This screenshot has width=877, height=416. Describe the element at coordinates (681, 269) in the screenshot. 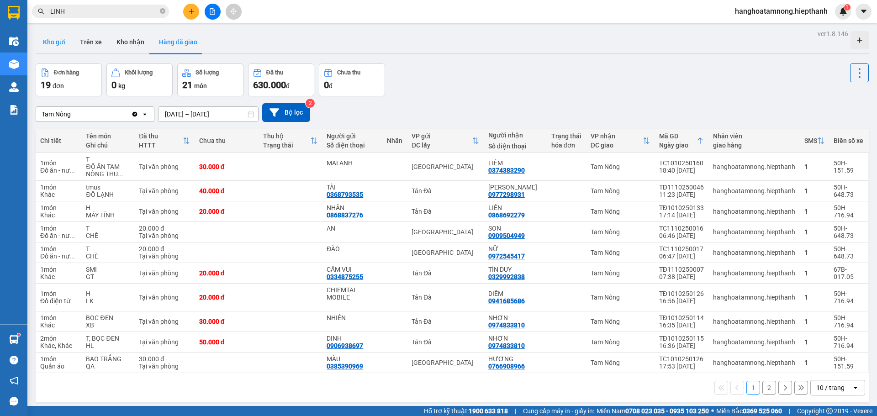

I see `div: TĐ1110250007` at that location.